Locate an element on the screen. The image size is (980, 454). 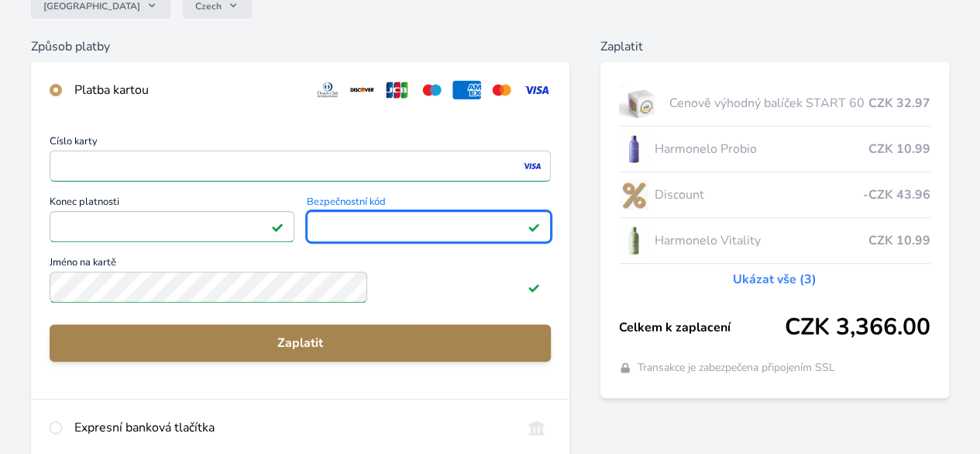
span: CZK 3,366.00 is located at coordinates (858, 327).